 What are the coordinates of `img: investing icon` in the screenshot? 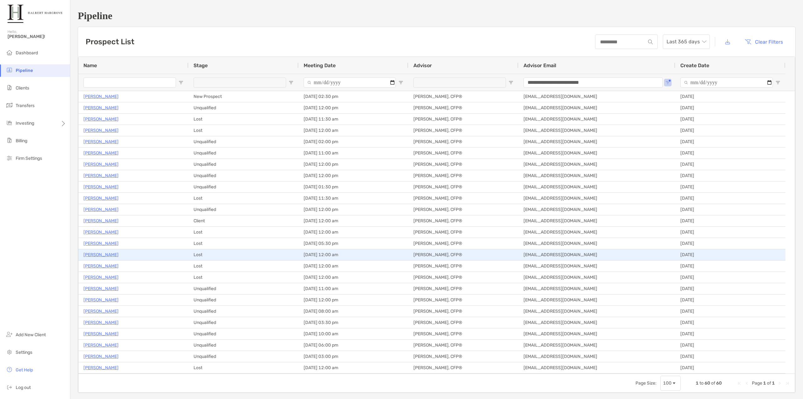 It's located at (9, 123).